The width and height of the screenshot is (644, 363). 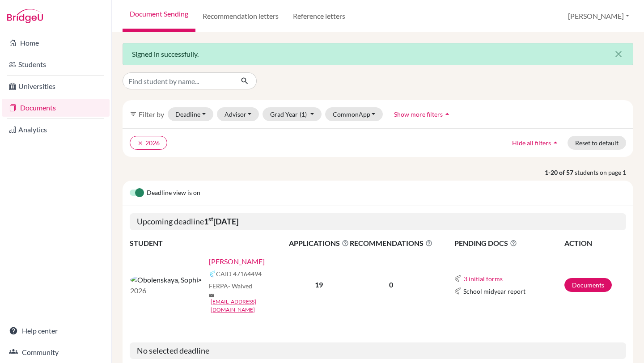 What do you see at coordinates (604, 172) in the screenshot?
I see `span: students on page 1` at bounding box center [604, 172].